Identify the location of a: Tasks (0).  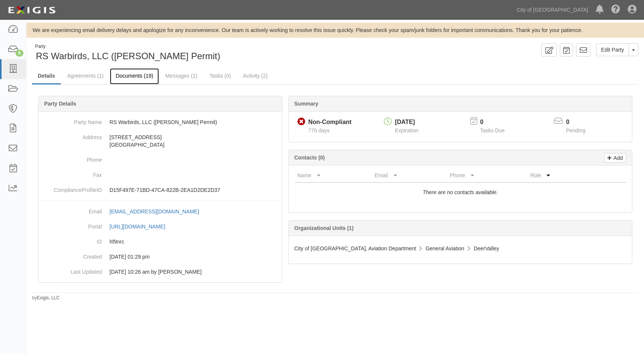
(220, 76).